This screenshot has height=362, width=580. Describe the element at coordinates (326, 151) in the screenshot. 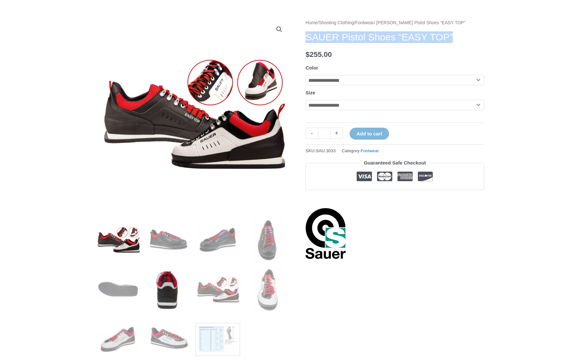

I see `span: SAU.3033` at that location.